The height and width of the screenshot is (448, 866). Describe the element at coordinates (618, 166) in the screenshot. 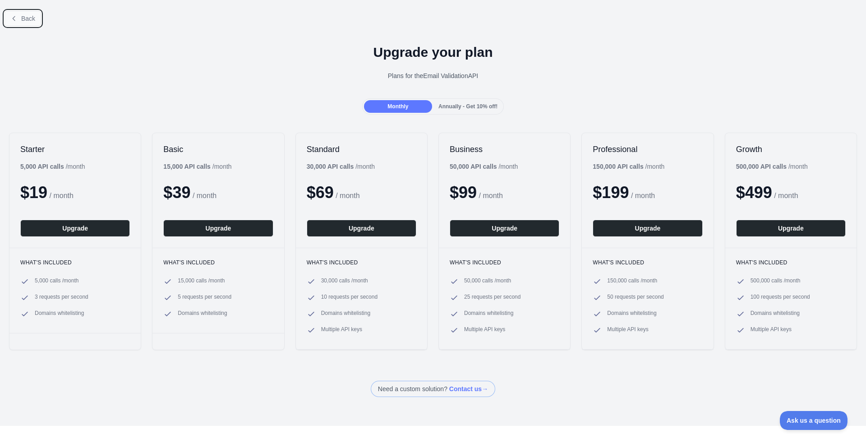

I see `b: 150,000 API calls` at that location.